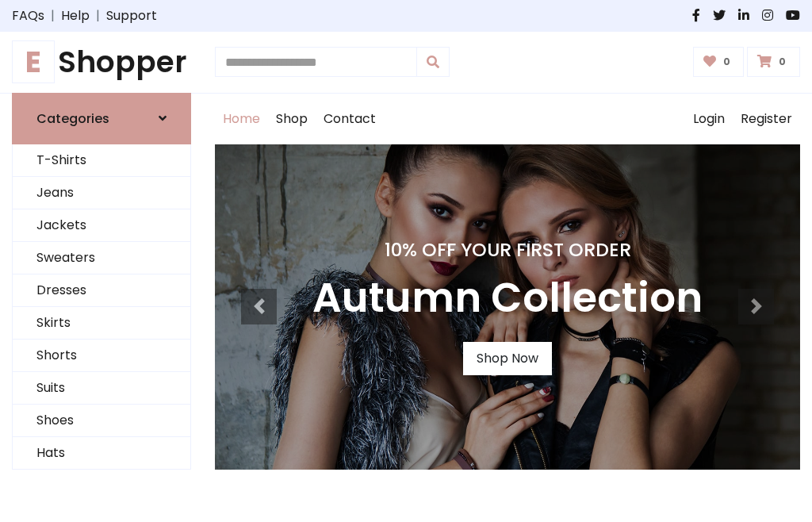 The width and height of the screenshot is (812, 522). What do you see at coordinates (709, 119) in the screenshot?
I see `a: Login` at bounding box center [709, 119].